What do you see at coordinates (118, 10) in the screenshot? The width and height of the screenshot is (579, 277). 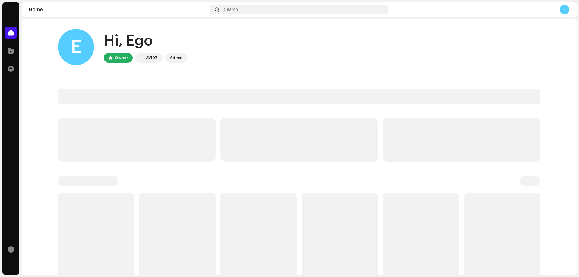 I see `div: Home` at bounding box center [118, 10].